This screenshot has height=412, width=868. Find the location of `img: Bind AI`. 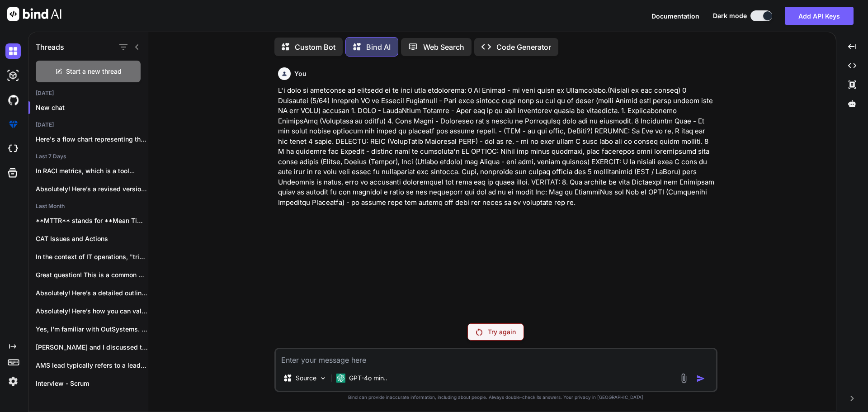

img: Bind AI is located at coordinates (34, 14).